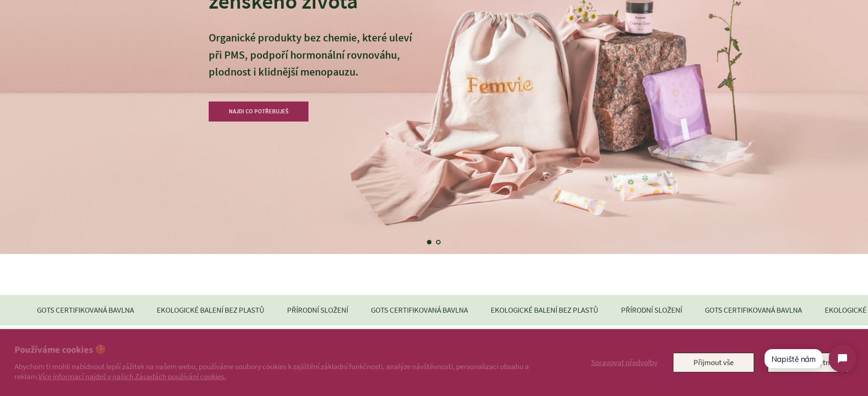 The height and width of the screenshot is (396, 868). What do you see at coordinates (310, 63) in the screenshot?
I see `p: Organické produkty bez chemie, které uleví při PMS, podpoří hormonální rovnováhu, plodnost i klid...` at bounding box center [310, 63].